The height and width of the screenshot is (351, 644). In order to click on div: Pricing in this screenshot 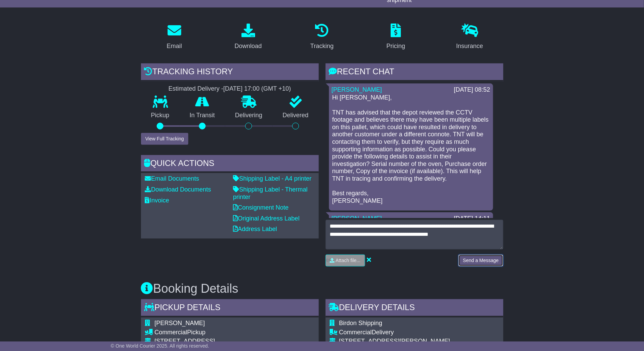, I will do `click(396, 46)`.